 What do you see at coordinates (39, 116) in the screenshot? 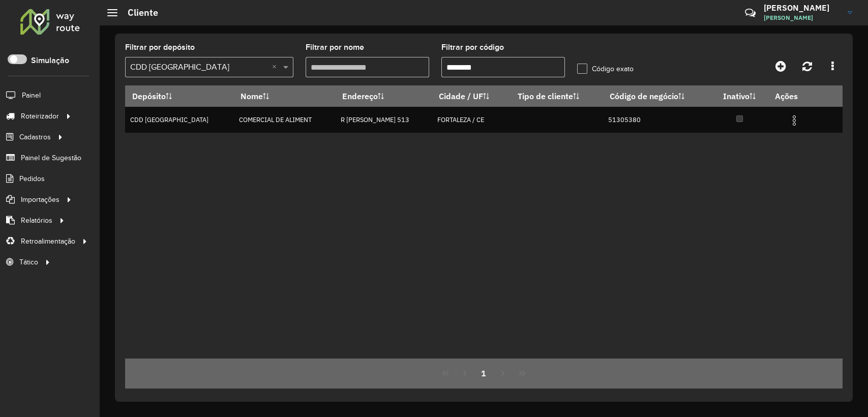
I see `span: Roteirizador` at bounding box center [39, 116].